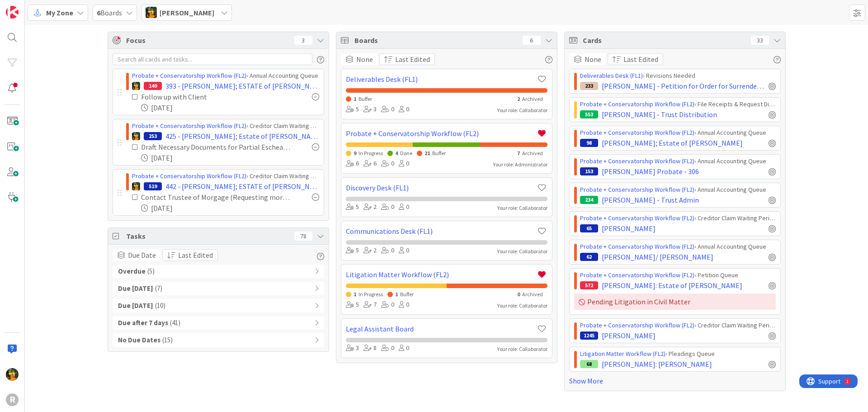 The width and height of the screenshot is (868, 412). What do you see at coordinates (441, 187) in the screenshot?
I see `a: Discovery Desk (FL1)` at bounding box center [441, 187].